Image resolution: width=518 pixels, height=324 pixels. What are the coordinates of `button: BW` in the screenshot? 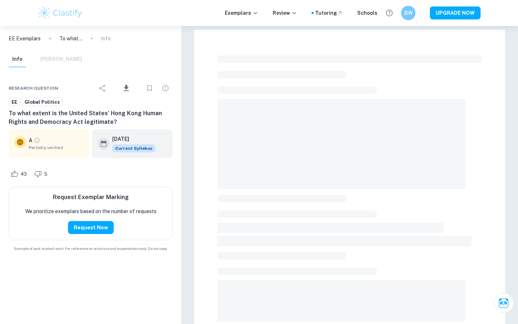 It's located at (409, 13).